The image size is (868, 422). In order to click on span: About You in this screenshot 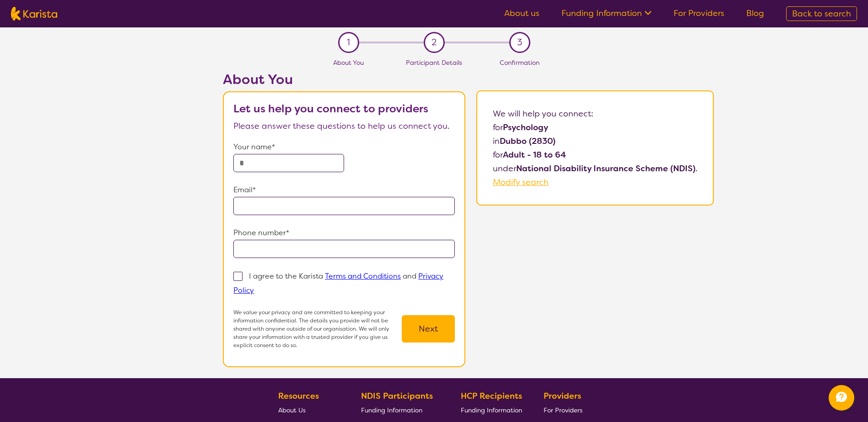, I will do `click(348, 63)`.